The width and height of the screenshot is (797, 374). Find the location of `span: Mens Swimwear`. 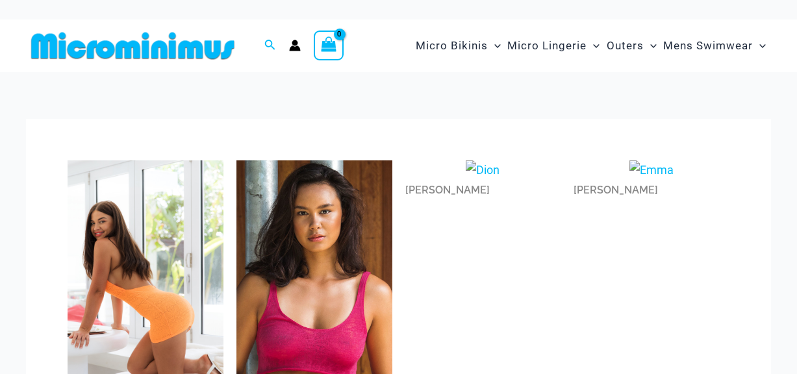

span: Mens Swimwear is located at coordinates (708, 45).